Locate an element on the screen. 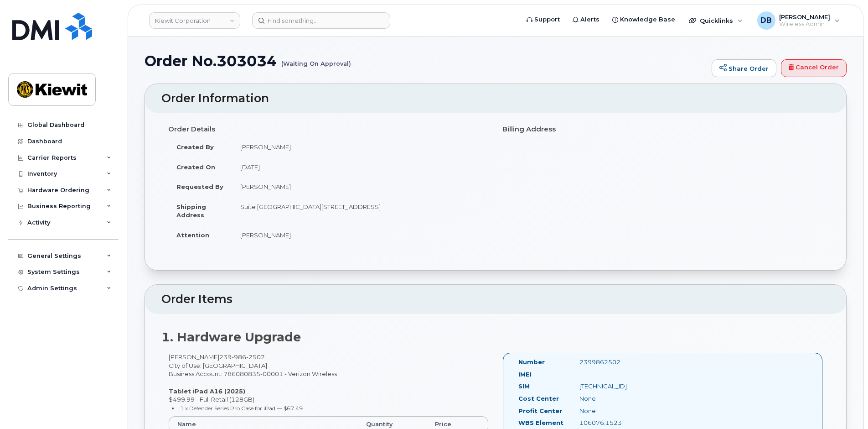 Image resolution: width=868 pixels, height=429 pixels. strong: Created On is located at coordinates (196, 167).